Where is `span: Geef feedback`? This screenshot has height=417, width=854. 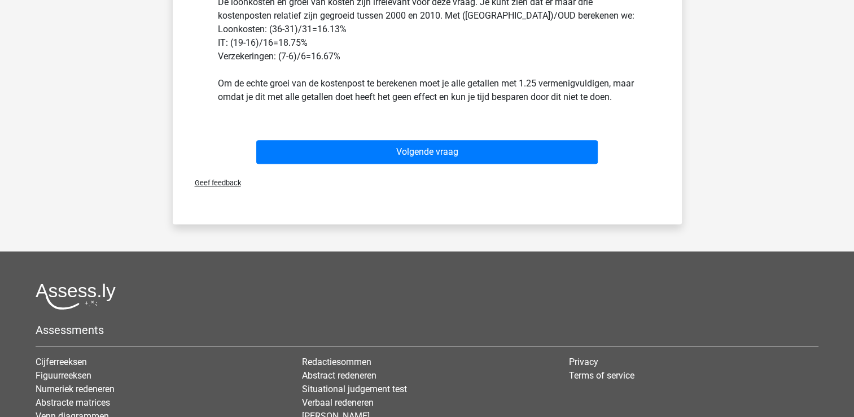
span: Geef feedback is located at coordinates (213, 182).